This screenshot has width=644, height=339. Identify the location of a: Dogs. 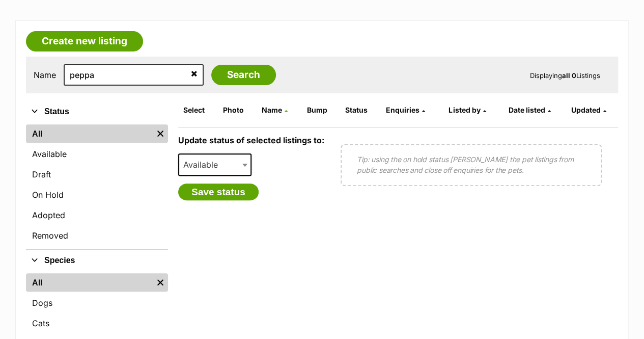
(97, 302).